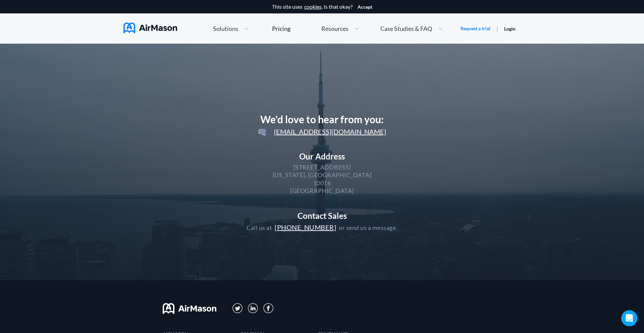 Image resolution: width=644 pixels, height=333 pixels. I want to click on a: cookies, so click(313, 7).